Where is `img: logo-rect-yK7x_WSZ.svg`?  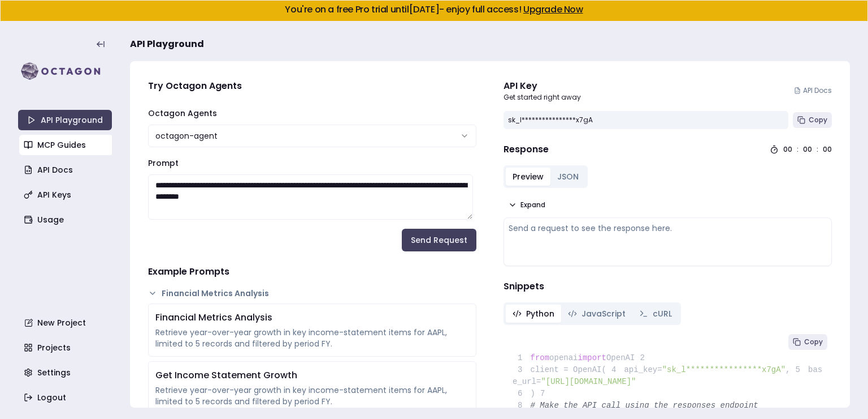
img: logo-rect-yK7x_WSZ.svg is located at coordinates (65, 71).